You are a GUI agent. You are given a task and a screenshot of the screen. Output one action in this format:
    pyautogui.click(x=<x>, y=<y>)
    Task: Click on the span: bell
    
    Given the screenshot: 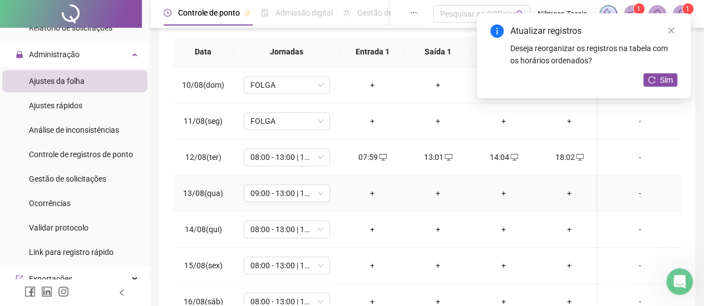 What is the action you would take?
    pyautogui.click(x=657, y=14)
    